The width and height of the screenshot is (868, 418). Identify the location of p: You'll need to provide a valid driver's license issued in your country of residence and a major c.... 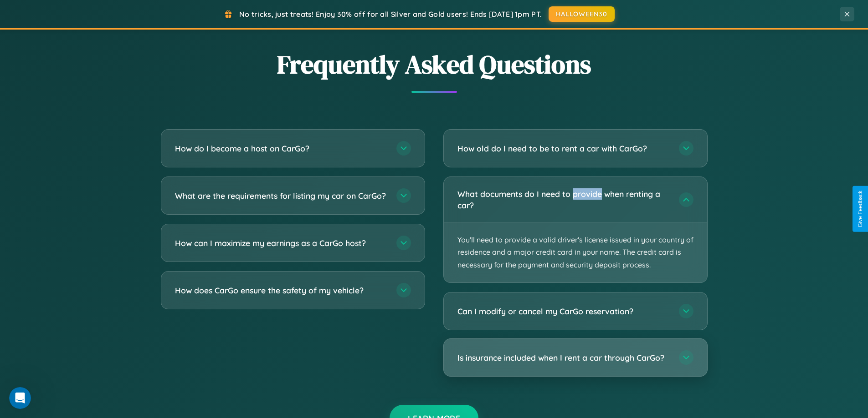
(576, 252).